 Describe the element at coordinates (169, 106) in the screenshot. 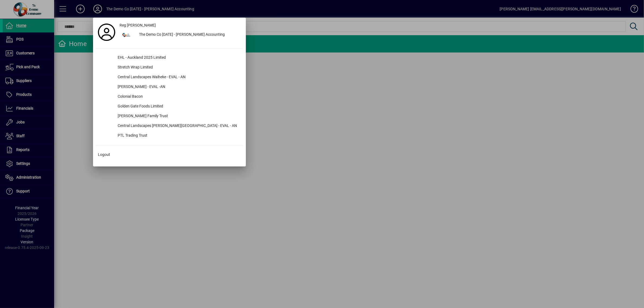

I see `button: Golden Gate Foods Limited` at that location.